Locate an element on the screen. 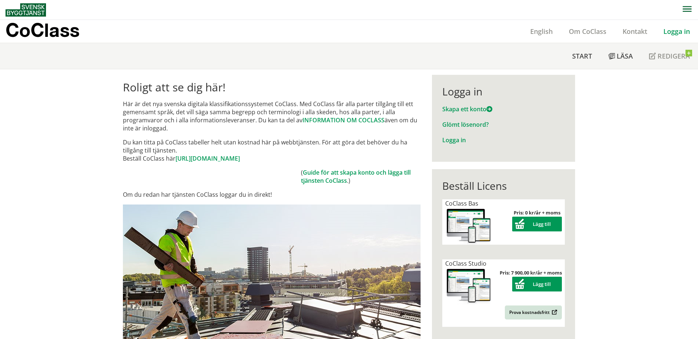 This screenshot has width=698, height=339. a: Kontakt is located at coordinates (635, 31).